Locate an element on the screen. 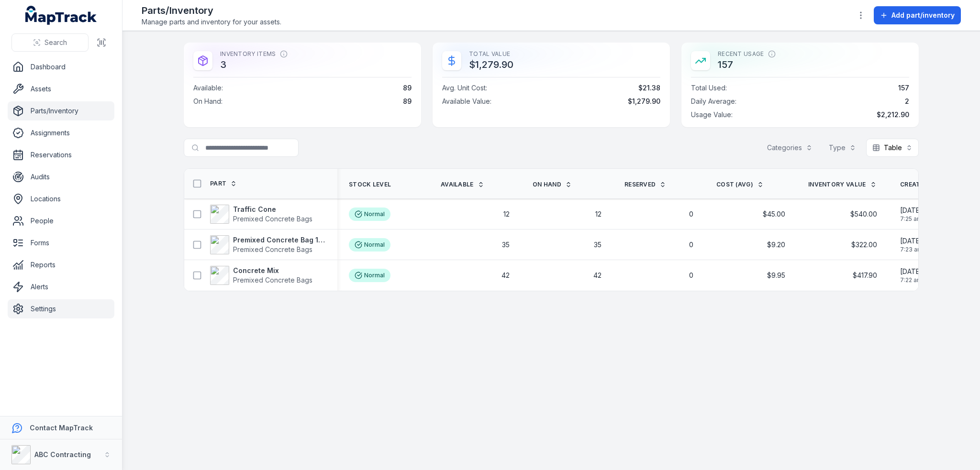 This screenshot has height=470, width=980. a: Reports is located at coordinates (60, 265).